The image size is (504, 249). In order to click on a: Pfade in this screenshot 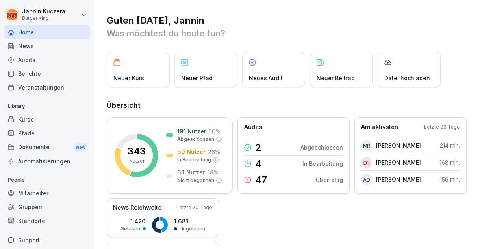, I will do `click(47, 133)`.